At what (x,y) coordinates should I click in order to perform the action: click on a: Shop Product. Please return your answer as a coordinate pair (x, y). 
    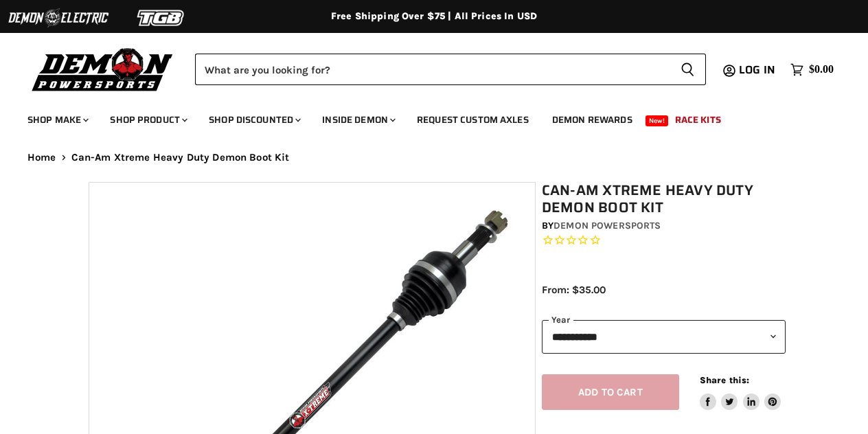
    Looking at the image, I should click on (148, 119).